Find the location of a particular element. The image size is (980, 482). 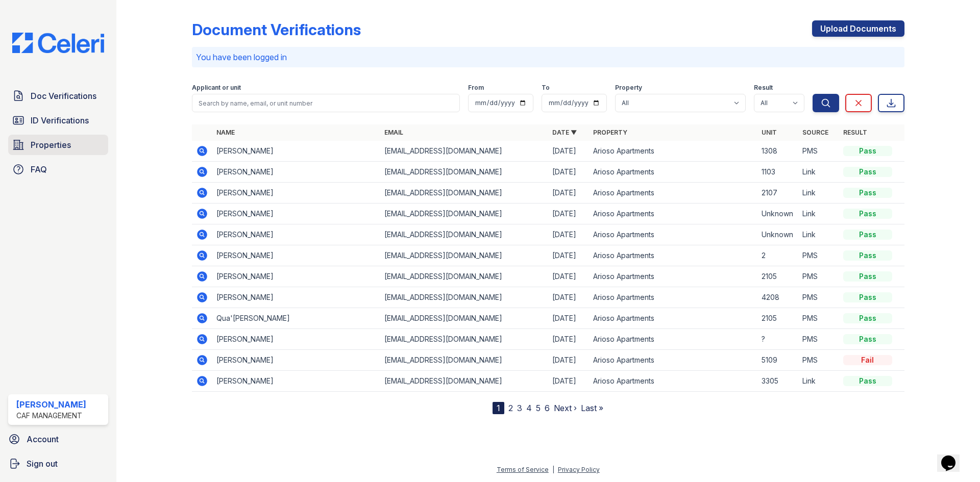

span: FAQ is located at coordinates (38, 170).